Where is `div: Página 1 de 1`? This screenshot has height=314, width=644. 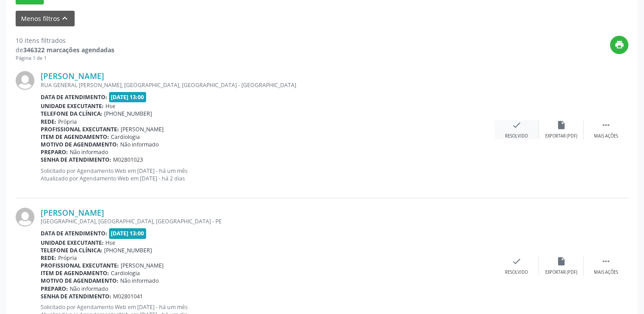
div: Página 1 de 1 is located at coordinates (65, 58).